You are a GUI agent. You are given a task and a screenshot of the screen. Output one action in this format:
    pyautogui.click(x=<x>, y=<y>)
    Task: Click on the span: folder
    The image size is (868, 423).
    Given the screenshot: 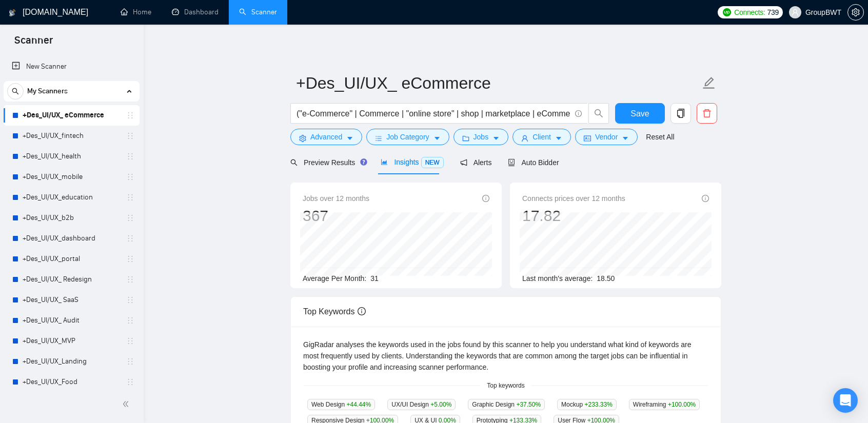 What is the action you would take?
    pyautogui.click(x=466, y=138)
    